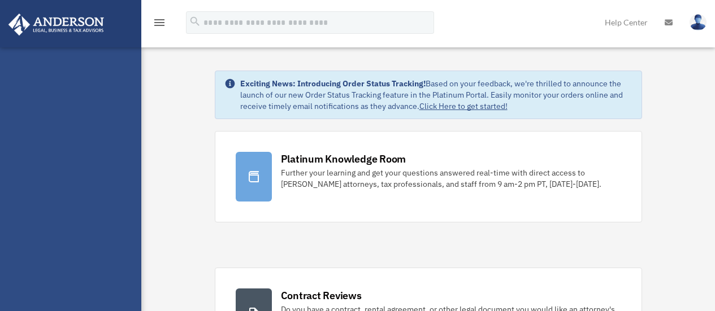 This screenshot has width=715, height=311. Describe the element at coordinates (56, 24) in the screenshot. I see `img: Anderson Advisors Platinum Portal` at that location.